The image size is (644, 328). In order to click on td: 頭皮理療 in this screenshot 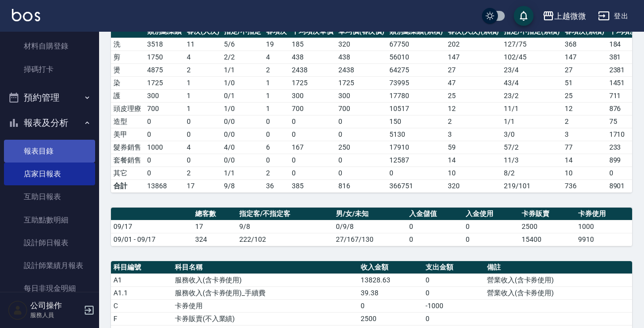, I will do `click(128, 108)`.